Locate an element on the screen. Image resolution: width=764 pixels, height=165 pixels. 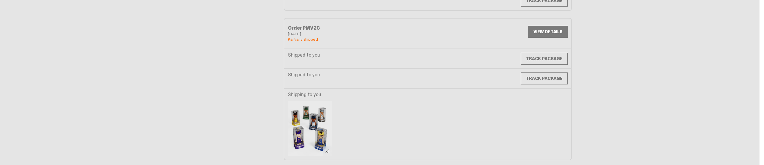
a: VIEW DETAILS is located at coordinates (548, 32).